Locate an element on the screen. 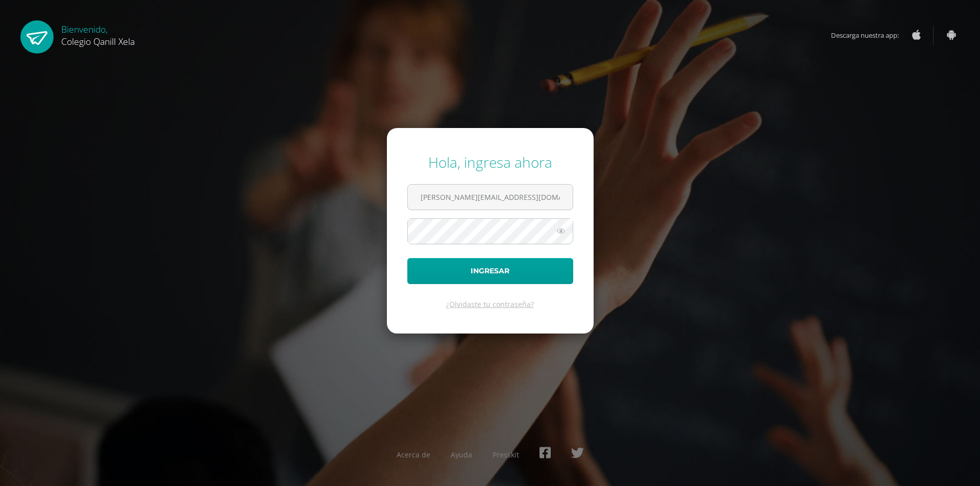  a: Ayuda is located at coordinates (462, 455).